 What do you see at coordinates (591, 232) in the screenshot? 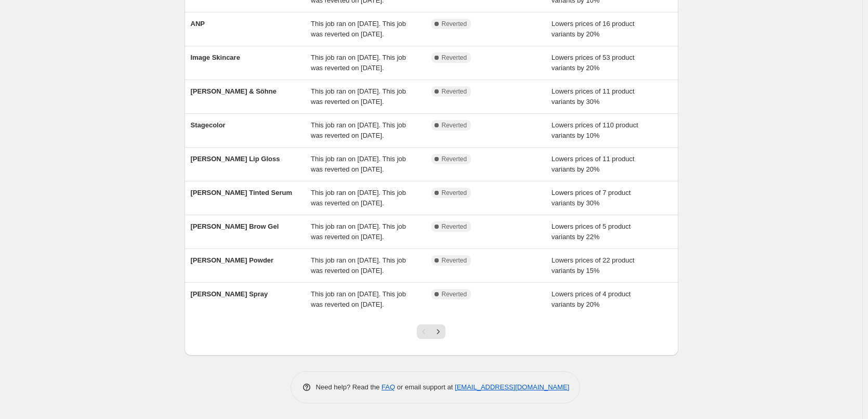
I see `span: Lowers prices of 5 product variants by 22%` at bounding box center [591, 232].